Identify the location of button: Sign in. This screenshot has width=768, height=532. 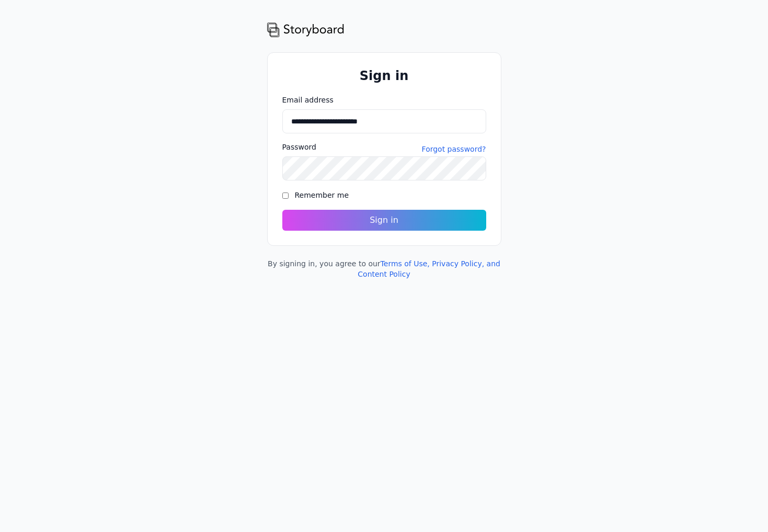
(385, 220).